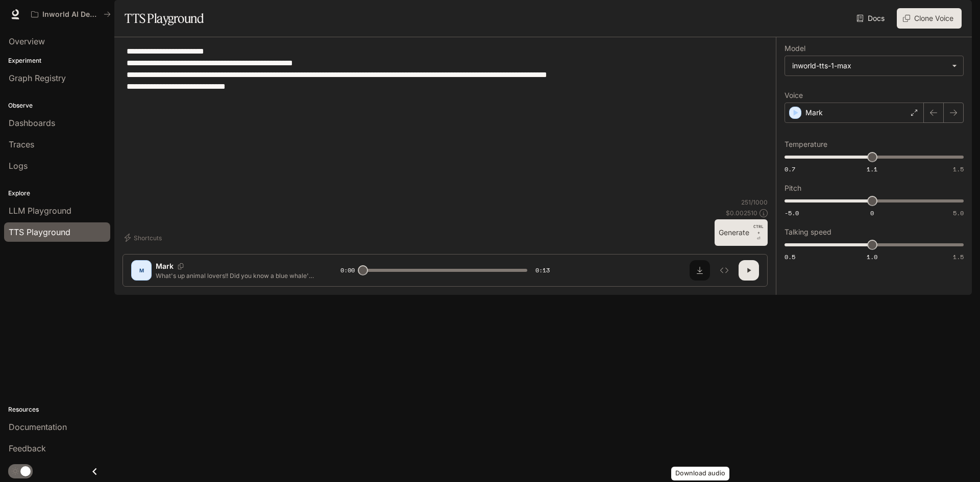 This screenshot has height=482, width=980. I want to click on span: 1.0, so click(872, 257).